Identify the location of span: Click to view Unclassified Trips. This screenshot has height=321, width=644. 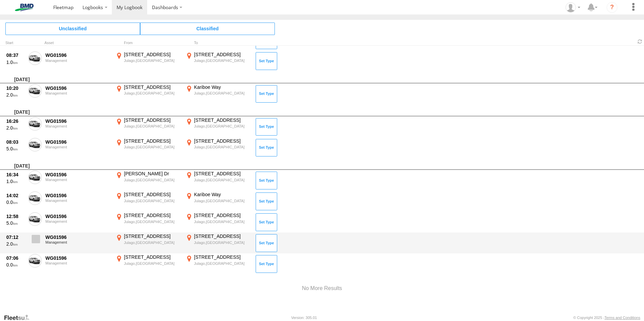
(73, 29).